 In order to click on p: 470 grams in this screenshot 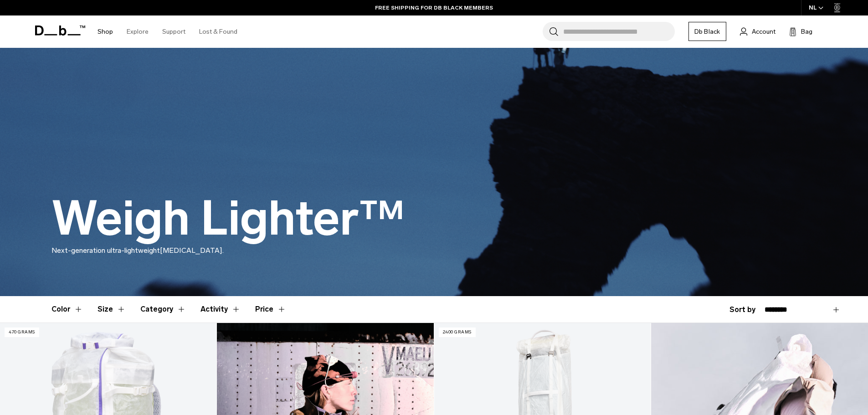, I will do `click(22, 333)`.